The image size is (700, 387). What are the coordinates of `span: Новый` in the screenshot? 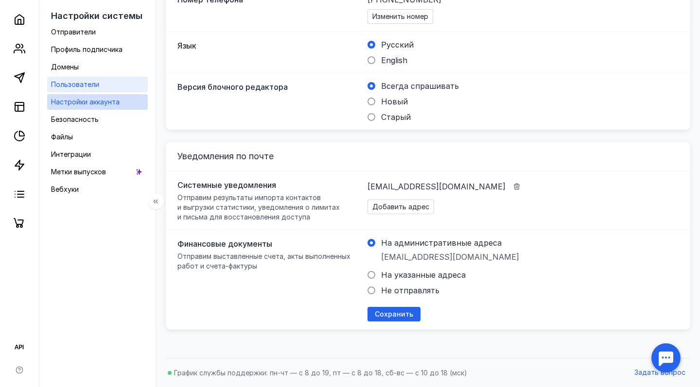 It's located at (394, 102).